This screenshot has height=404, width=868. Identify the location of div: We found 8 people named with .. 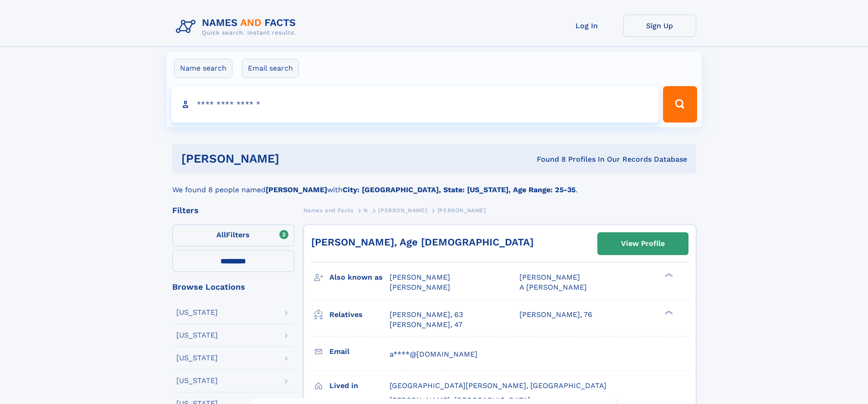
(434, 185).